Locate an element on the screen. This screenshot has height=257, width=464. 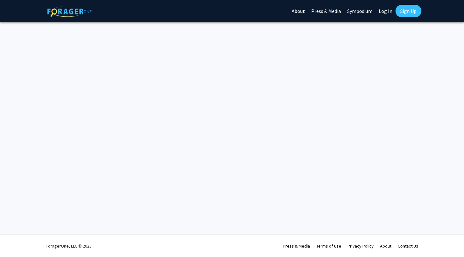
a: Privacy Policy is located at coordinates (360, 246).